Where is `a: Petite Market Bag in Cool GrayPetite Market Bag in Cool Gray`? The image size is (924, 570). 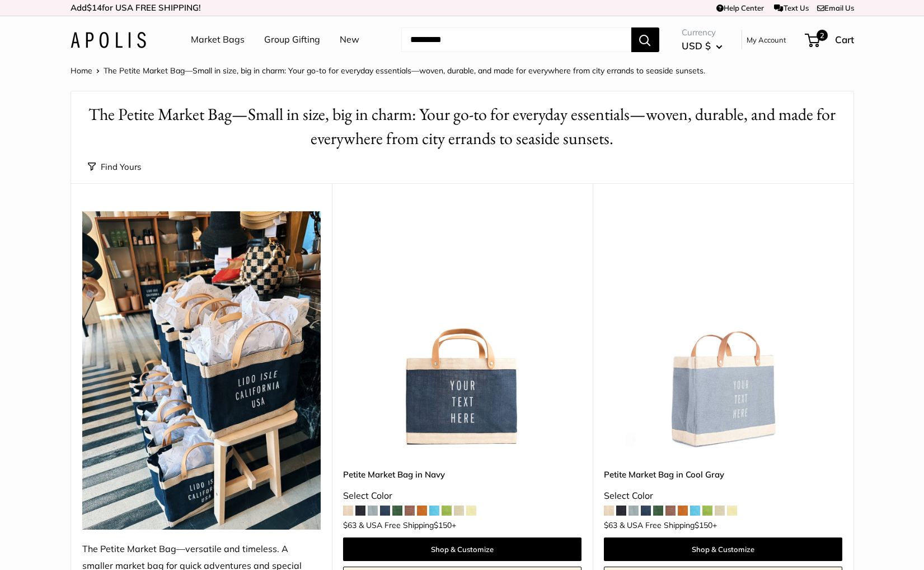 a: Petite Market Bag in Cool GrayPetite Market Bag in Cool Gray is located at coordinates (723, 331).